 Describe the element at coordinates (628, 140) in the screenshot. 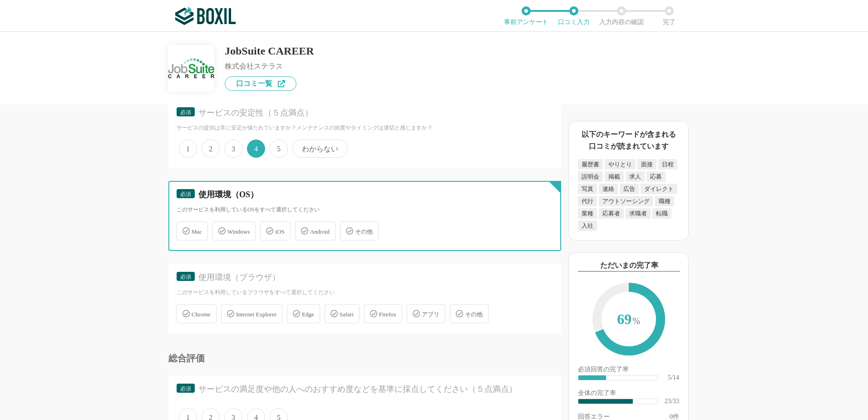

I see `div: 以下のキーワードが含まれる口コミが読まれています` at that location.